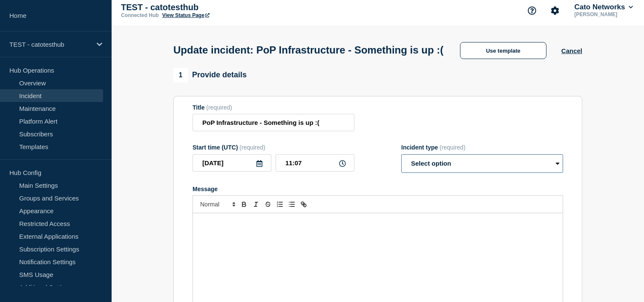 This screenshot has width=644, height=302. What do you see at coordinates (303, 205) in the screenshot?
I see `button: Toggle link` at bounding box center [303, 205].